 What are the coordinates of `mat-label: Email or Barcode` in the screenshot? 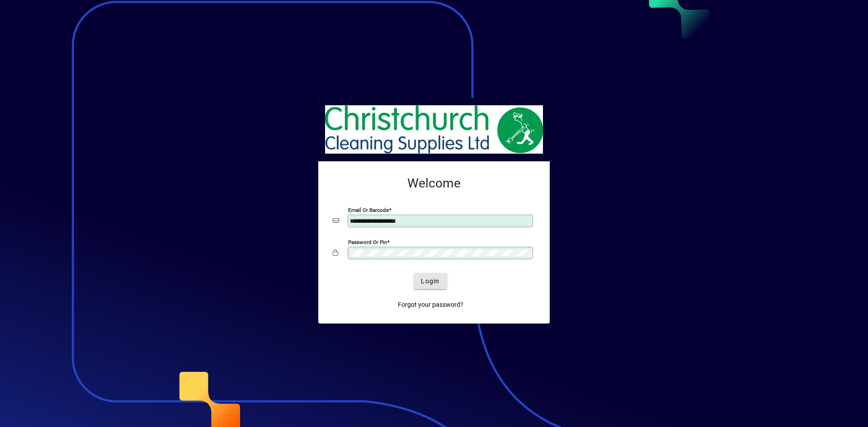 It's located at (368, 210).